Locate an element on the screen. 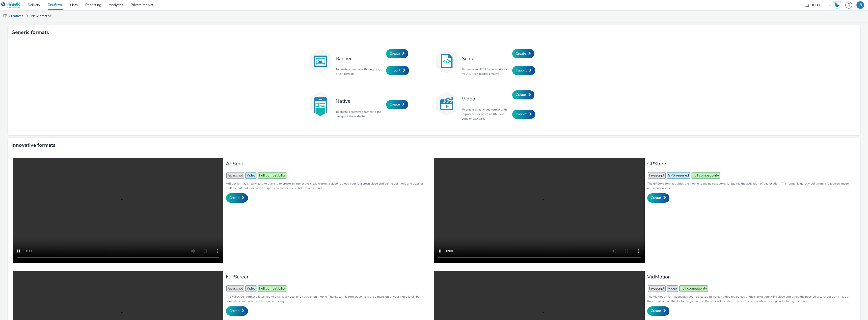  h3: AdSpot is located at coordinates (329, 164).